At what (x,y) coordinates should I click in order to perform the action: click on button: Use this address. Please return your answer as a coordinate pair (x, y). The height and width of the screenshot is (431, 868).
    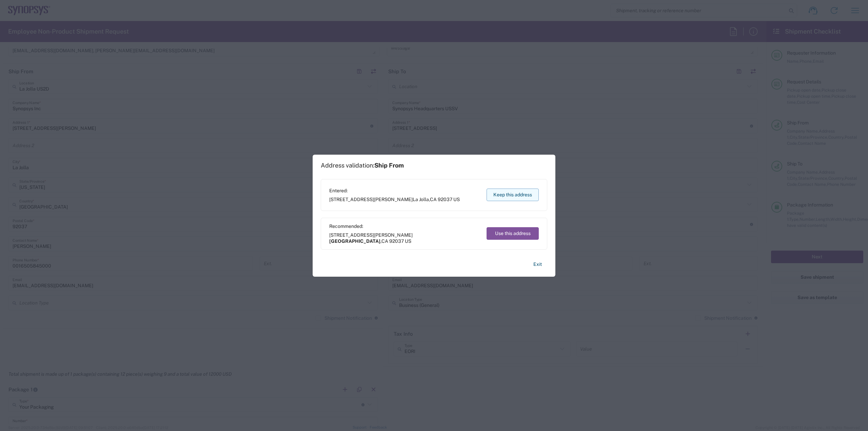
    Looking at the image, I should click on (512, 233).